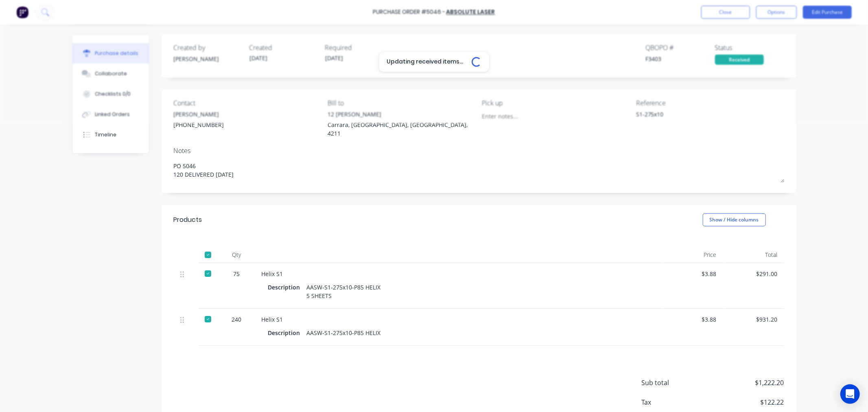 The width and height of the screenshot is (868, 412). What do you see at coordinates (188, 220) in the screenshot?
I see `div: Products` at bounding box center [188, 220].